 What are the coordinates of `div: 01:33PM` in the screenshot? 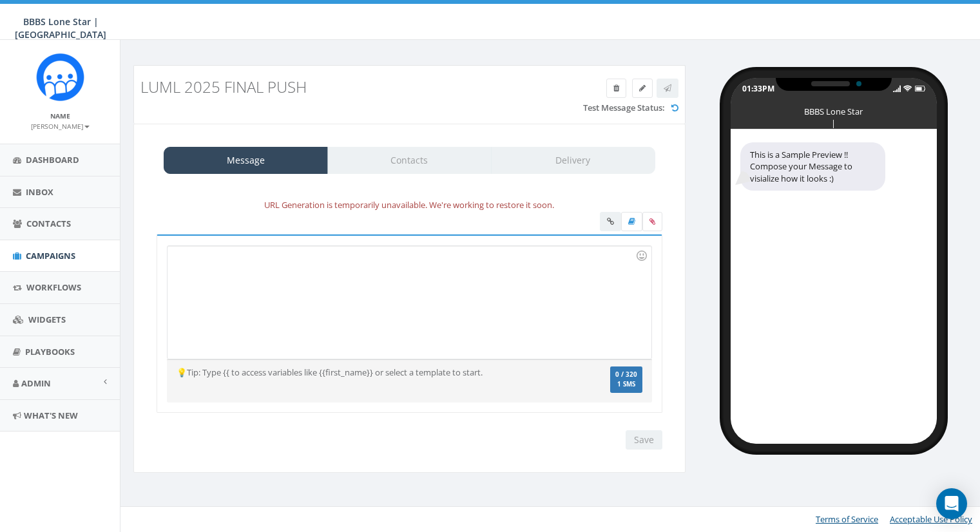 It's located at (759, 88).